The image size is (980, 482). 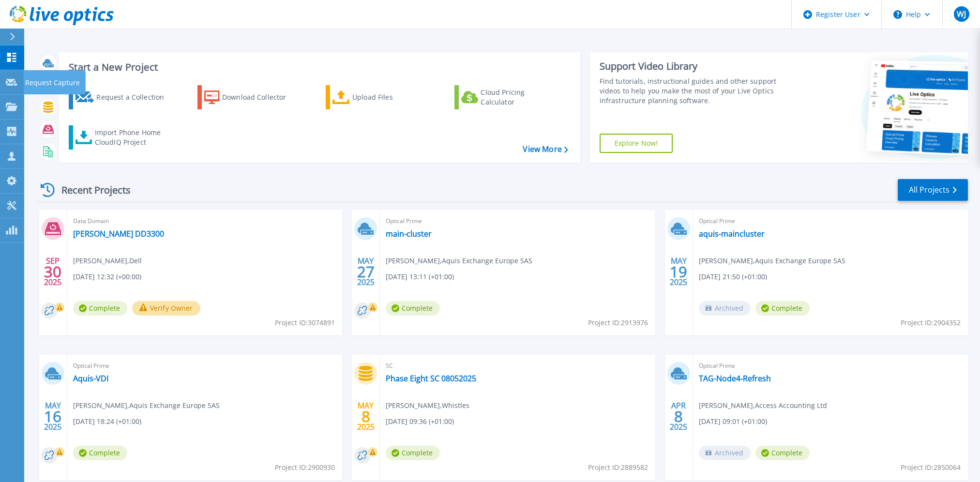 I want to click on a: aquis-maincluster, so click(x=731, y=234).